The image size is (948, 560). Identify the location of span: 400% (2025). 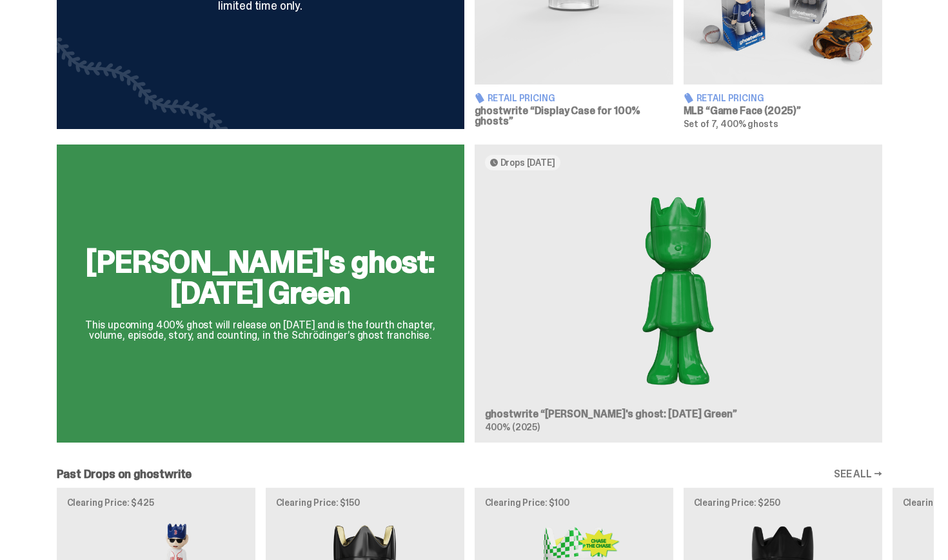
(512, 427).